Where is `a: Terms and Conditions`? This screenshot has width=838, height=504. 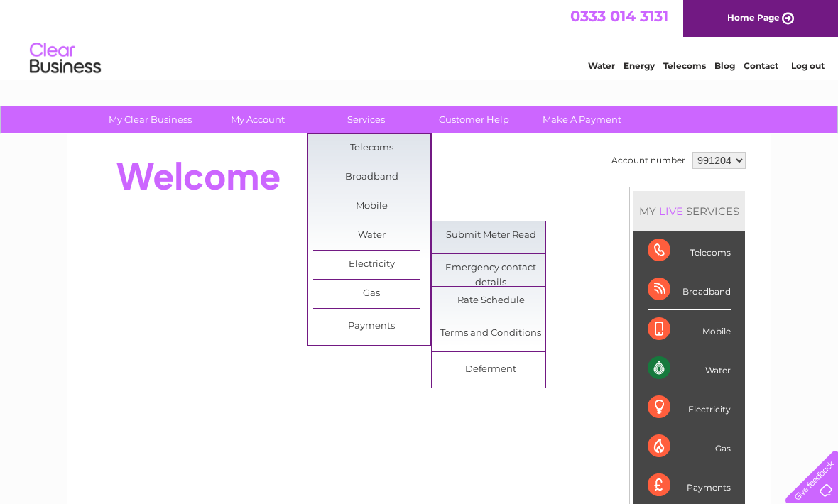 a: Terms and Conditions is located at coordinates (491, 333).